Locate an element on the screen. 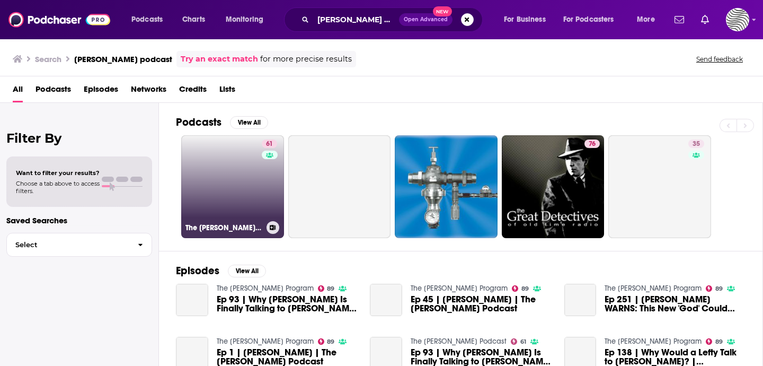 The image size is (763, 366). span: Episodes is located at coordinates (101, 91).